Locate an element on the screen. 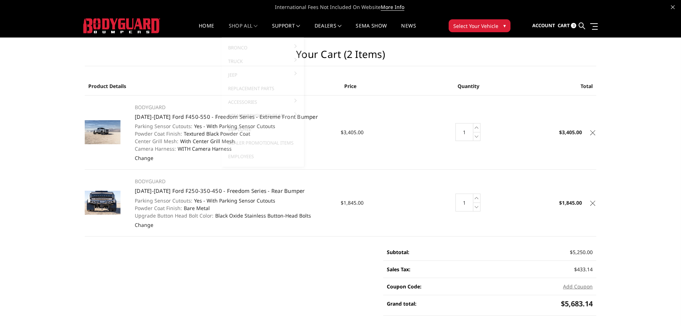 Image resolution: width=681 pixels, height=326 pixels. a: SEMA Show is located at coordinates (371, 30).